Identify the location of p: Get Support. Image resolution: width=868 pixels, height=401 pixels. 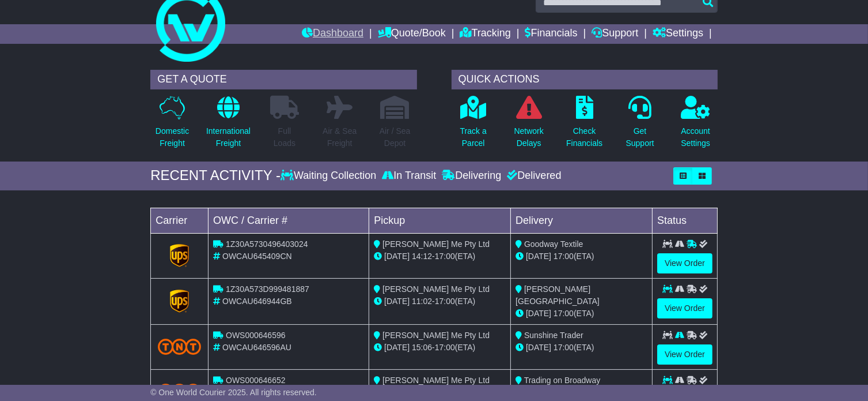
(640, 137).